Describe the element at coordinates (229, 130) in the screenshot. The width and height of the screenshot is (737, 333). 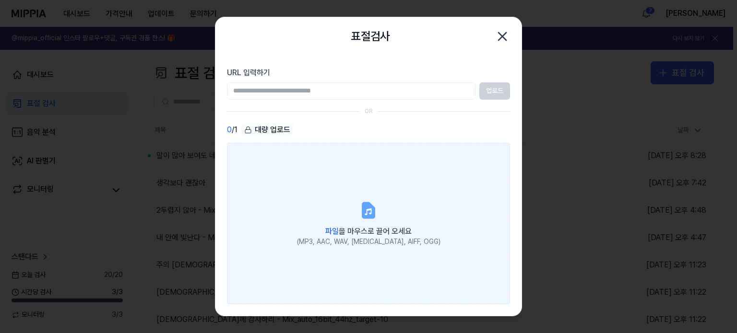
I see `span: 0` at that location.